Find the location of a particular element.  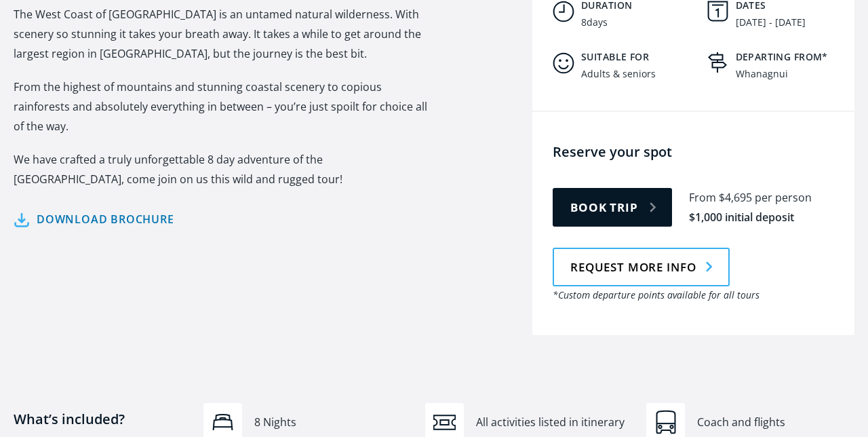

div: $1,000 is located at coordinates (705, 217).